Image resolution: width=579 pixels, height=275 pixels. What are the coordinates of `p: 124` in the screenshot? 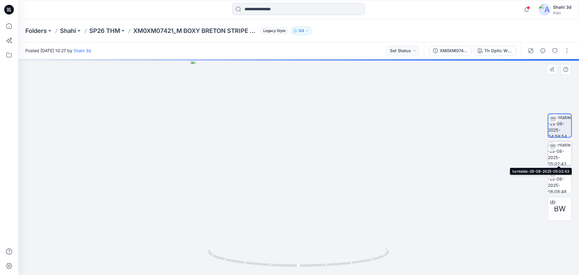 It's located at (301, 31).